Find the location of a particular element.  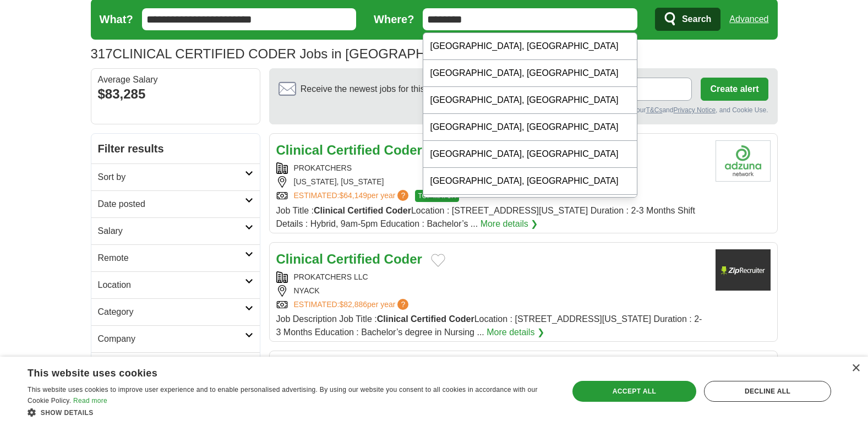

label: Where? is located at coordinates (393, 19).